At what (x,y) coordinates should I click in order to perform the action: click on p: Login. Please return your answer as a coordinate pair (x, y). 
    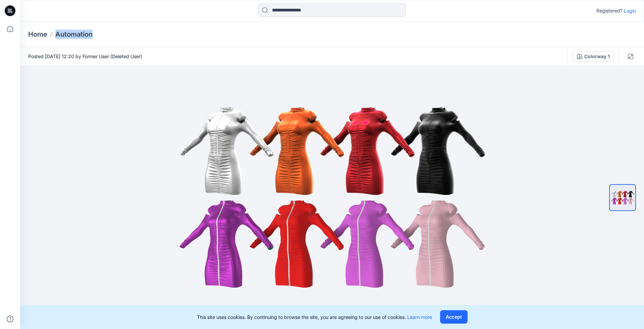
    Looking at the image, I should click on (630, 11).